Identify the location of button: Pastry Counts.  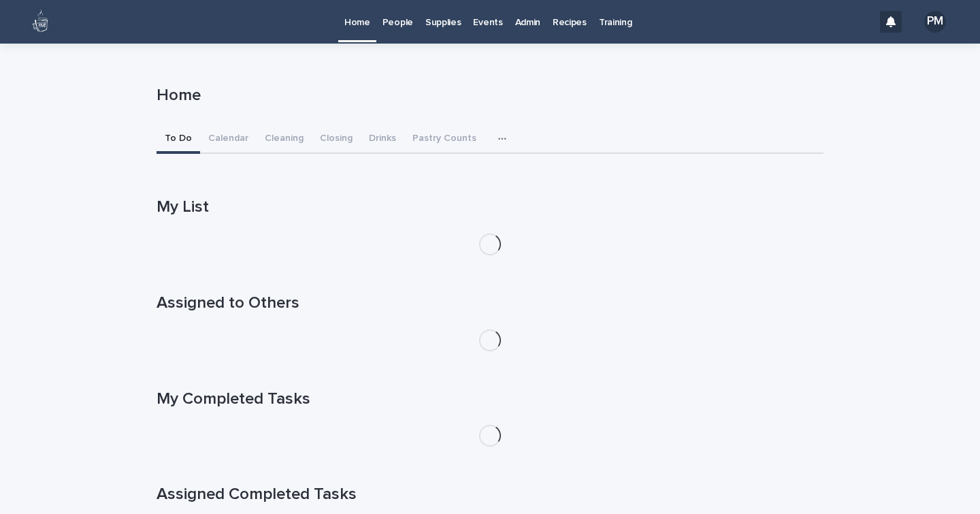
(444, 139).